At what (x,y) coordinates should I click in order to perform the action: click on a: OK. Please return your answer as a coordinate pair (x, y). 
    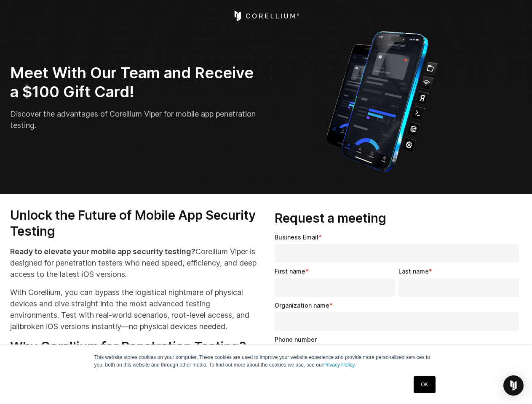
    Looking at the image, I should click on (424, 385).